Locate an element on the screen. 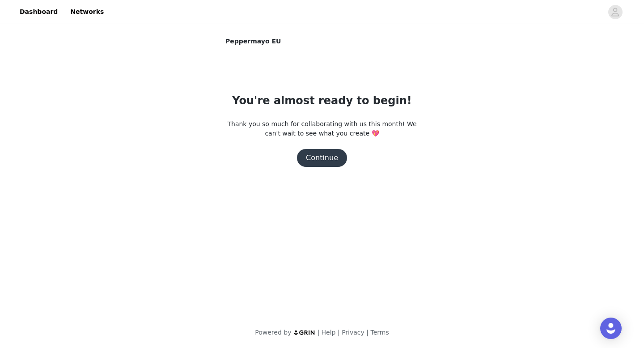  span: Powered by is located at coordinates (273, 333).